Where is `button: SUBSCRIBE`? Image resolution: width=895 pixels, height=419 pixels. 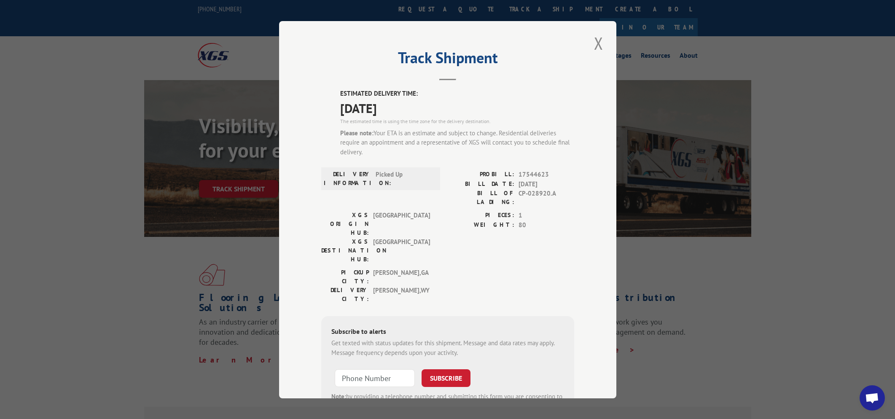
button: SUBSCRIBE is located at coordinates (446, 378).